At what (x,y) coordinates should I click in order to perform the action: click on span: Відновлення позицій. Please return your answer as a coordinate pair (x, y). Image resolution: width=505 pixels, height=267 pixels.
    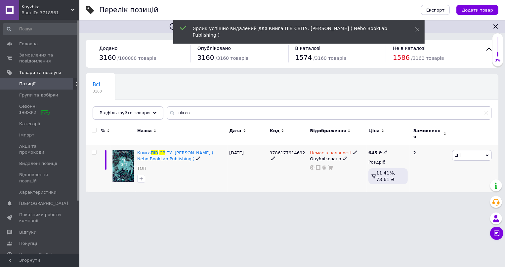
    Looking at the image, I should click on (40, 178).